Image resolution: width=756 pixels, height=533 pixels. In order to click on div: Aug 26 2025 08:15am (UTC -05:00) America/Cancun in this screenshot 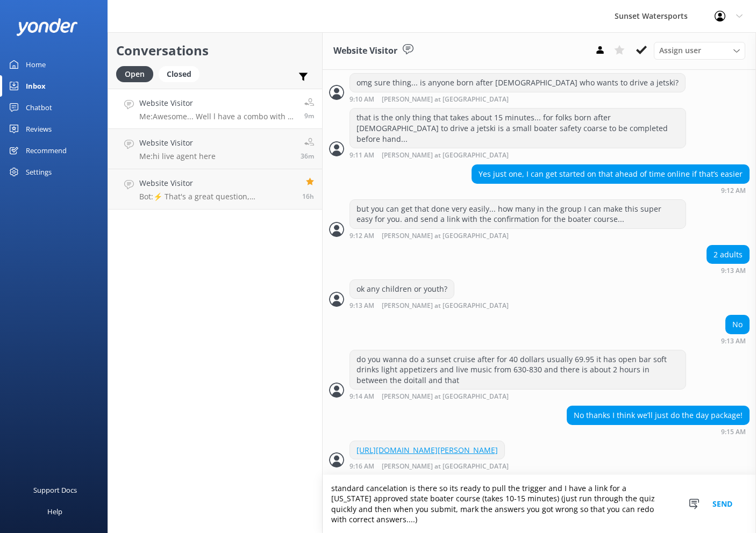, I will do `click(658, 432)`.